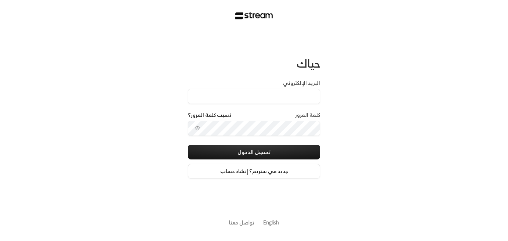 The width and height of the screenshot is (508, 241). Describe the element at coordinates (241, 222) in the screenshot. I see `a: تواصل معنا` at that location.